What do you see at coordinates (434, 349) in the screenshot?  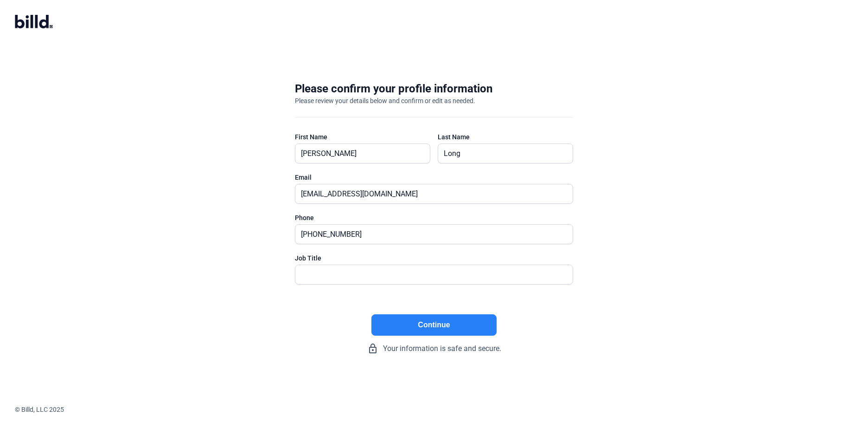 I see `div: Your information is safe and secure.` at bounding box center [434, 349].